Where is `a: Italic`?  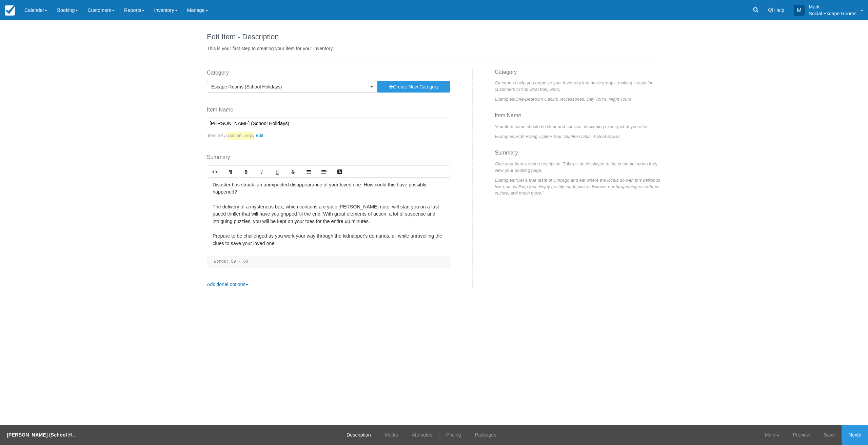 a: Italic is located at coordinates (262, 171).